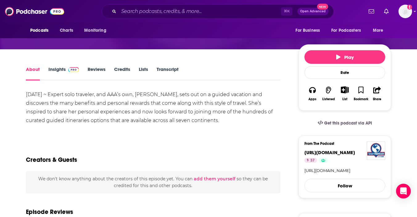  I want to click on span: Logged in as mgalandak, so click(405, 11).